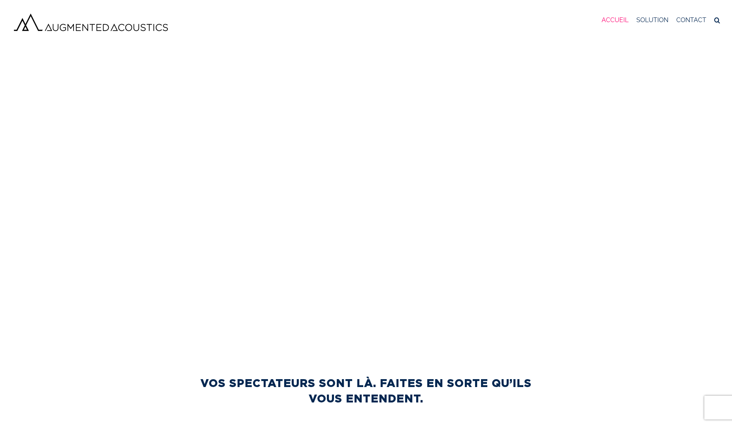 The height and width of the screenshot is (425, 732). I want to click on span: SOLUTION, so click(652, 20).